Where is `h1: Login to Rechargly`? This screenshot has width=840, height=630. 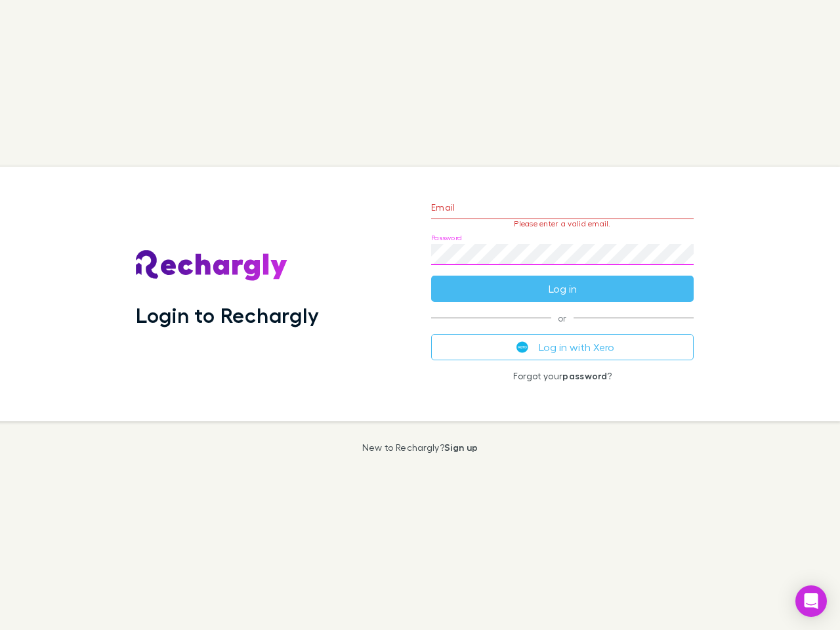
h1: Login to Rechargly is located at coordinates (227, 315).